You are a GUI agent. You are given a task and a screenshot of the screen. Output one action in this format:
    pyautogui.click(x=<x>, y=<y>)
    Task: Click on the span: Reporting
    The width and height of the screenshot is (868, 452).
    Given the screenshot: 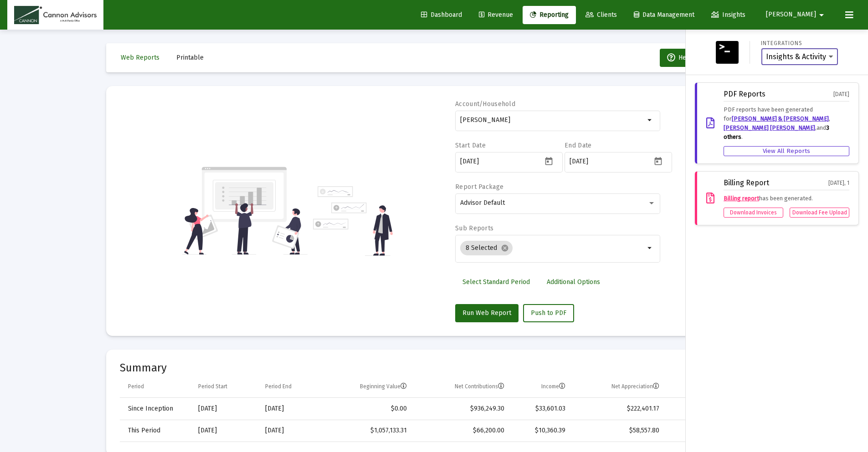 What is the action you would take?
    pyautogui.click(x=549, y=14)
    